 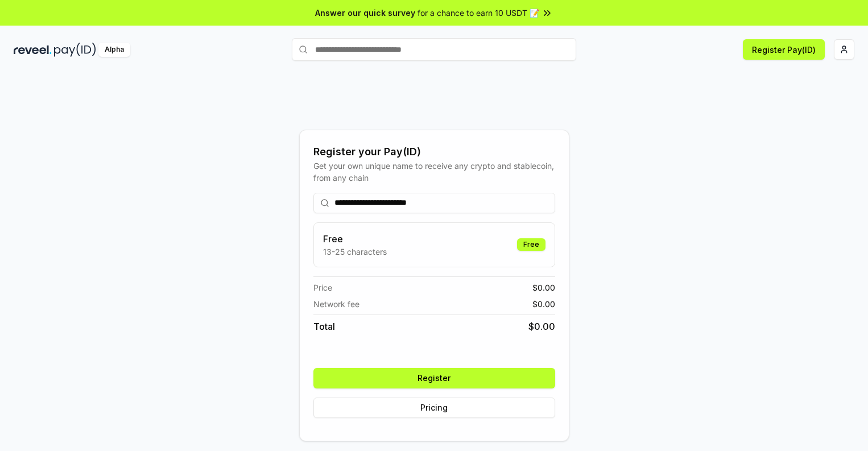 What do you see at coordinates (355, 251) in the screenshot?
I see `p: 13-25 characters` at bounding box center [355, 251].